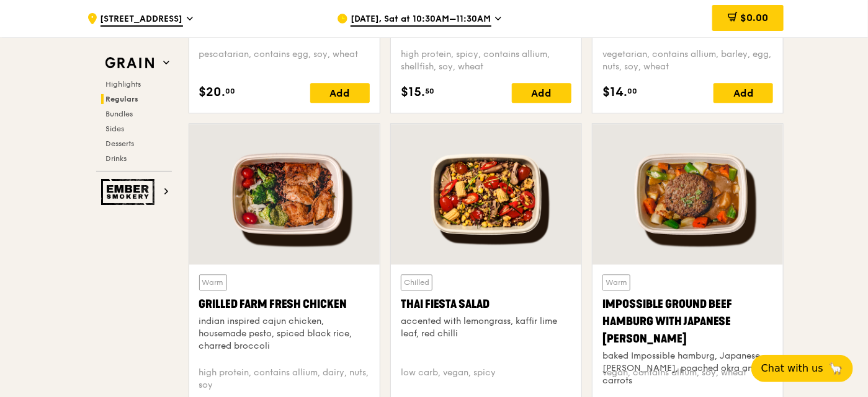  What do you see at coordinates (430, 91) in the screenshot?
I see `span: 50` at bounding box center [430, 91].